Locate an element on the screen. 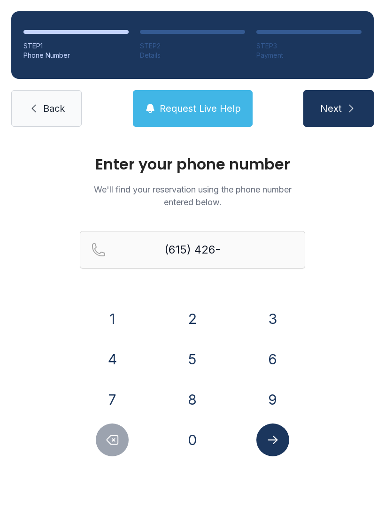 The image size is (385, 531). div: Details is located at coordinates (192, 55).